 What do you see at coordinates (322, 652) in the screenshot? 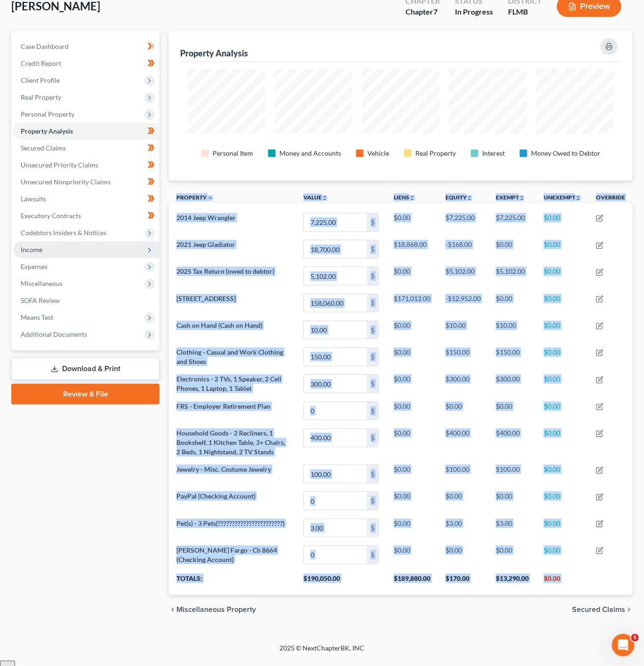
I see `div: 2025 © NextChapterBK, INC` at bounding box center [322, 652].